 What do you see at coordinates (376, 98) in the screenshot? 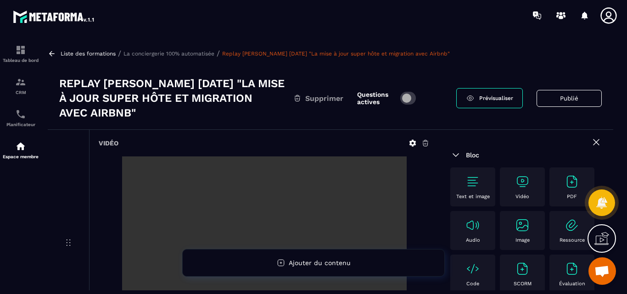
I see `label: Questions actives` at bounding box center [376, 98].